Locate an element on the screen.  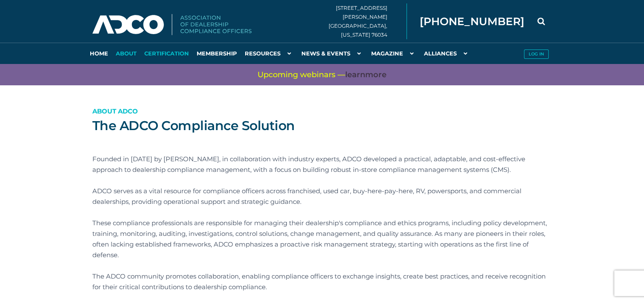
img: Association of Dealership Compliance Officers logo is located at coordinates (172, 25).